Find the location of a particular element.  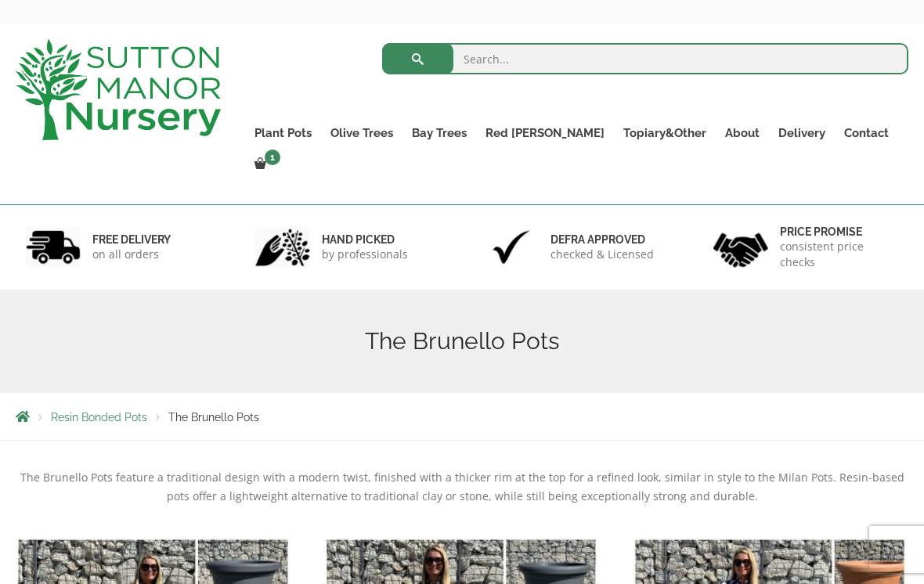

a: Olive Trees is located at coordinates (361, 134).